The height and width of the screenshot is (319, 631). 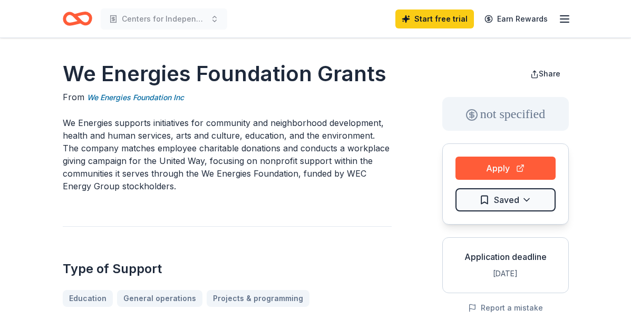 I want to click on a: We Energies Foundation Inc, so click(x=135, y=97).